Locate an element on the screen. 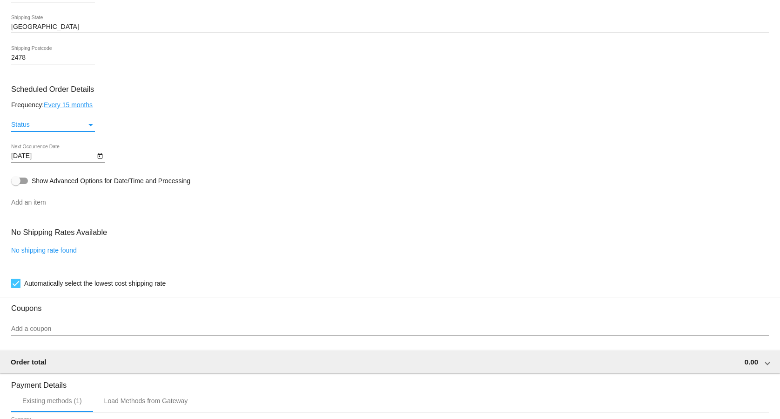  span: Automatically select the lowest cost shipping rate is located at coordinates (95, 283).